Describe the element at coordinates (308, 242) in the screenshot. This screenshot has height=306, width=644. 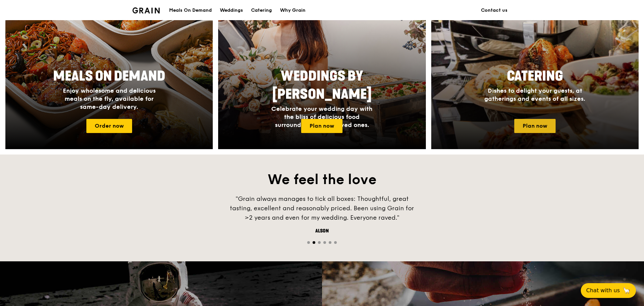
I see `span: Go to slide 1` at that location.